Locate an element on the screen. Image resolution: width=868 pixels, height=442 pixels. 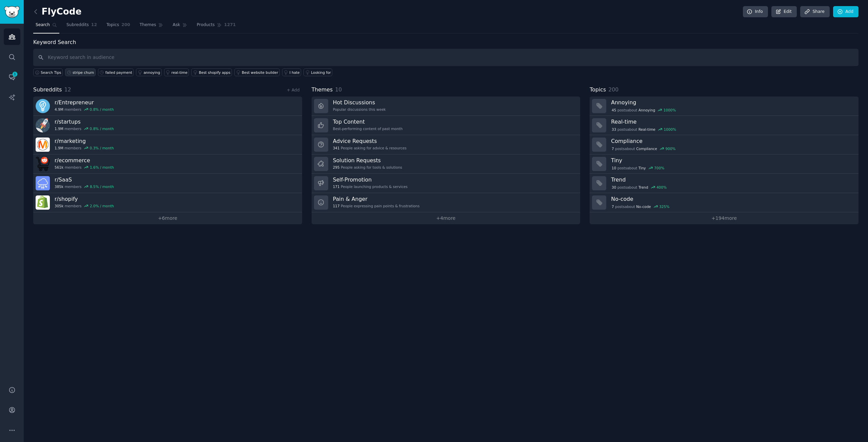
div: People asking for advice & resources is located at coordinates (370, 148).